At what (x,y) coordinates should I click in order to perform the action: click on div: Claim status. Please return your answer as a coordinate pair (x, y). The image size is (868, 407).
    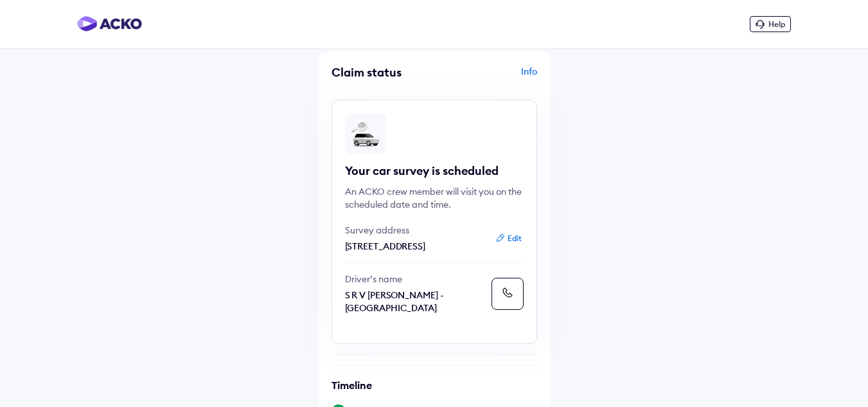
    Looking at the image, I should click on (381, 72).